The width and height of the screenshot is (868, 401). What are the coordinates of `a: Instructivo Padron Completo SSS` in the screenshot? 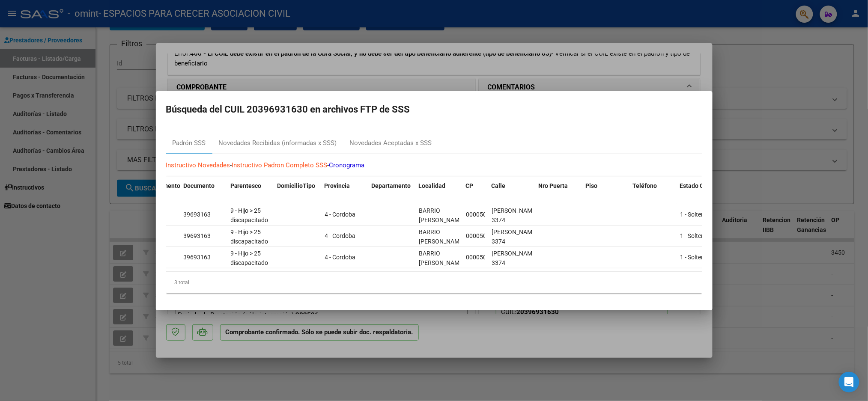 It's located at (280, 165).